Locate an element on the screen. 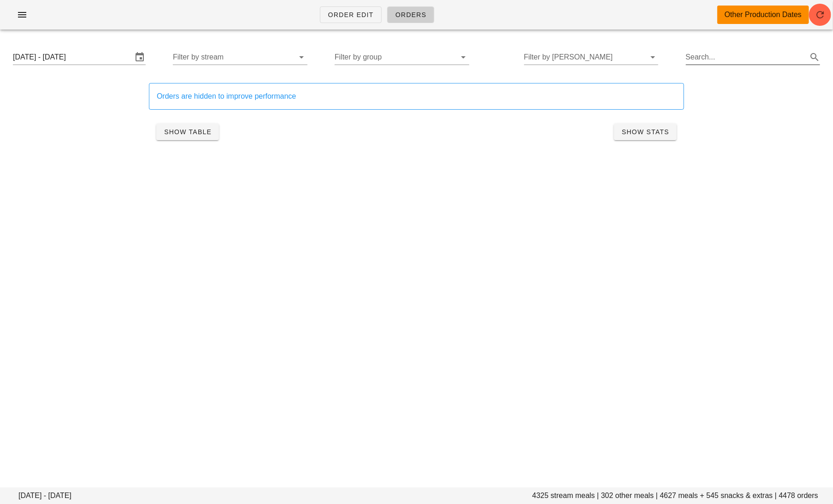 The height and width of the screenshot is (504, 833). span: Orders is located at coordinates (411, 15).